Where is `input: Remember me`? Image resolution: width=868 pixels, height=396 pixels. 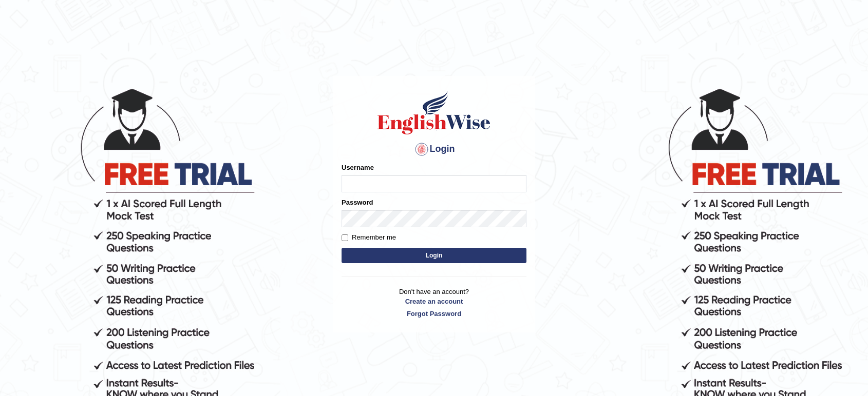
input: Remember me is located at coordinates (345, 237).